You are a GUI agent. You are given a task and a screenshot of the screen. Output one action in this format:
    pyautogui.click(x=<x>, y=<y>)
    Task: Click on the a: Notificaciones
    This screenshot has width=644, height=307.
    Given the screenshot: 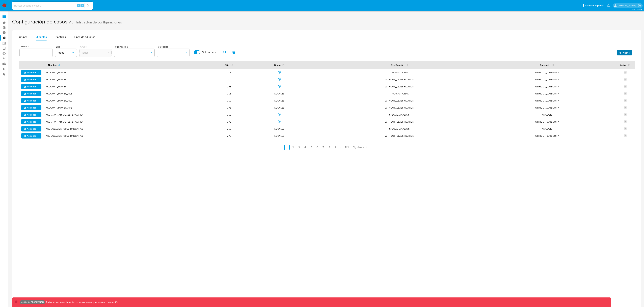 What is the action you would take?
    pyautogui.click(x=608, y=6)
    